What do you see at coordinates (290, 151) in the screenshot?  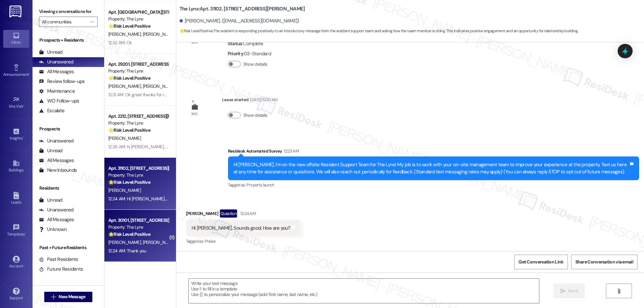 I see `div: 12:23 AM` at bounding box center [290, 151].